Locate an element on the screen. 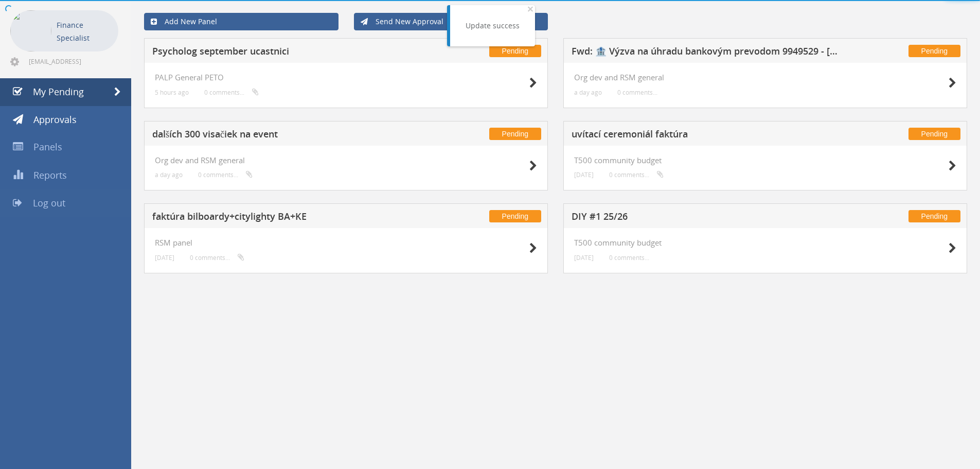 This screenshot has height=469, width=980. h4: RSM panel is located at coordinates (346, 242).